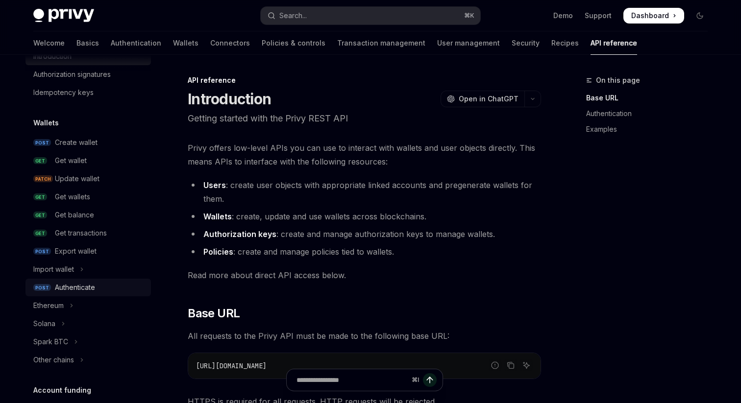  What do you see at coordinates (75, 288) in the screenshot?
I see `div: Authenticate` at bounding box center [75, 288].